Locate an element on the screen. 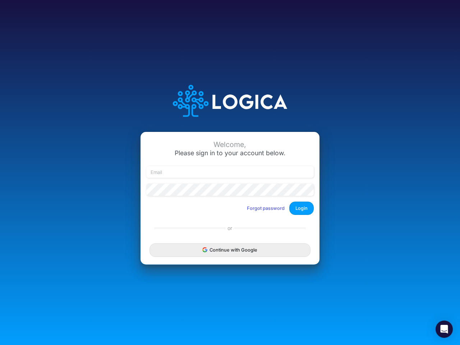 This screenshot has width=460, height=345. button: Forgot password is located at coordinates (266, 208).